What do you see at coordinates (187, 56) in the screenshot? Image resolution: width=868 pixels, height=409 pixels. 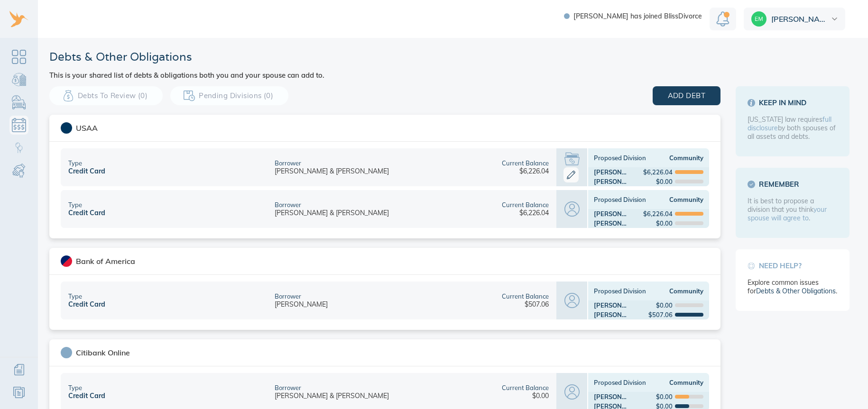 I see `h1: Debts & Other Obligations` at bounding box center [187, 56].